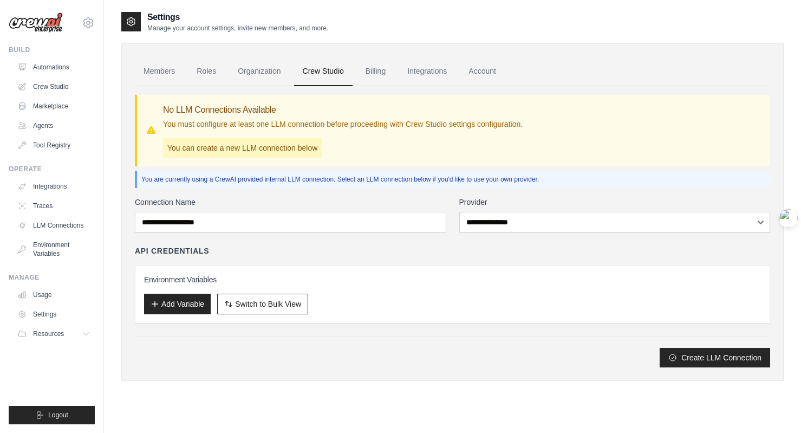 The width and height of the screenshot is (801, 433). Describe the element at coordinates (238, 17) in the screenshot. I see `h2: Settings` at that location.